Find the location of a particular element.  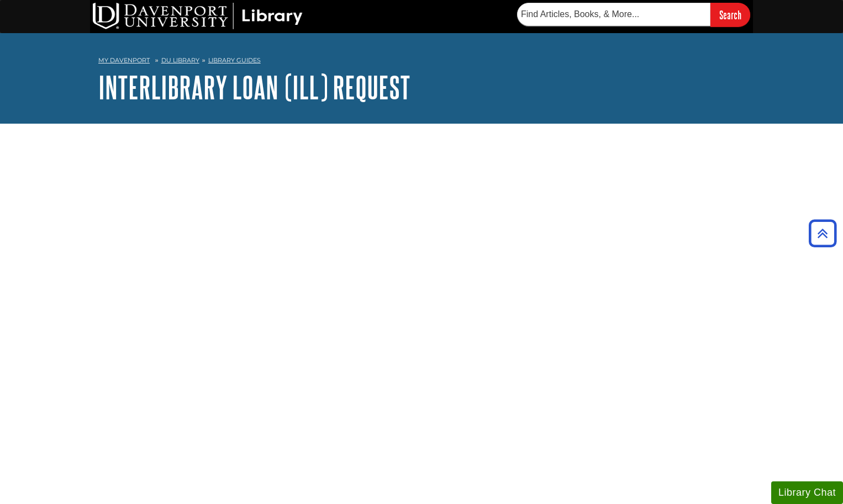

button: Library Chat is located at coordinates (807, 492).